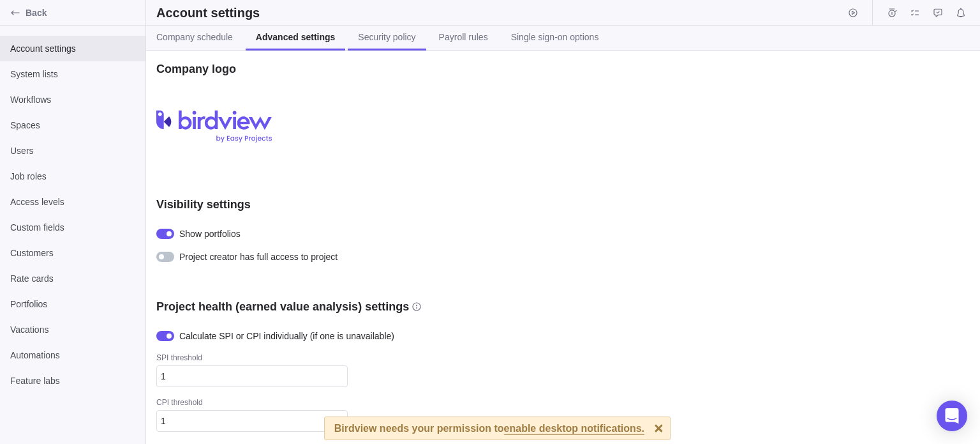 This screenshot has height=444, width=980. I want to click on a: Single sign-on options, so click(555, 38).